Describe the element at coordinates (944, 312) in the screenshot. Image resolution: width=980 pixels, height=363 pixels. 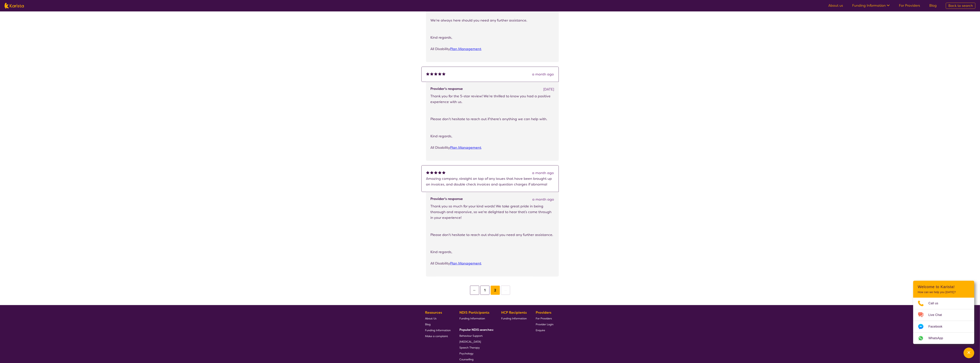
I see `div: Channel Menu` at that location.